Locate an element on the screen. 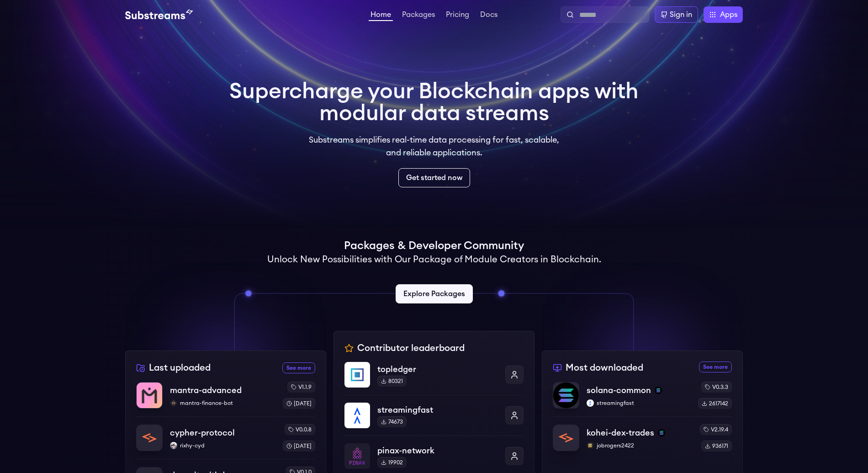 The image size is (868, 473). a: Pricing is located at coordinates (457, 16).